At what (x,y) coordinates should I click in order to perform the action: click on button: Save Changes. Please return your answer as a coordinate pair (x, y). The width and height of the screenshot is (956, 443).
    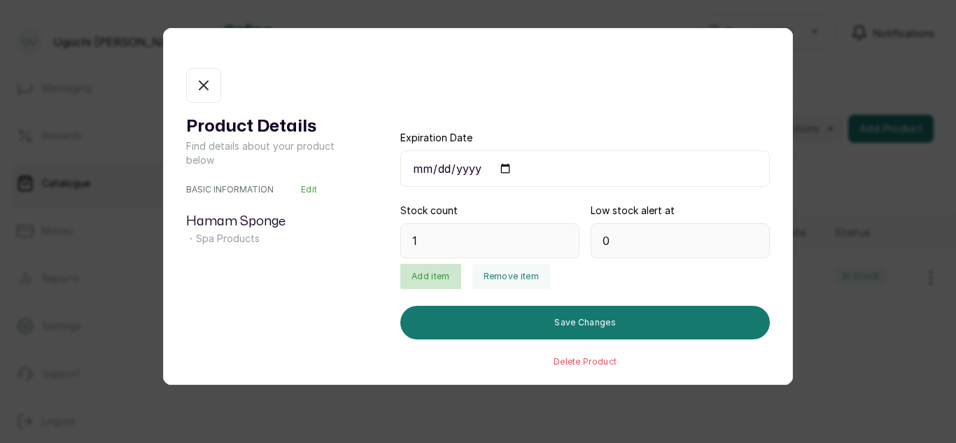
    Looking at the image, I should click on (585, 323).